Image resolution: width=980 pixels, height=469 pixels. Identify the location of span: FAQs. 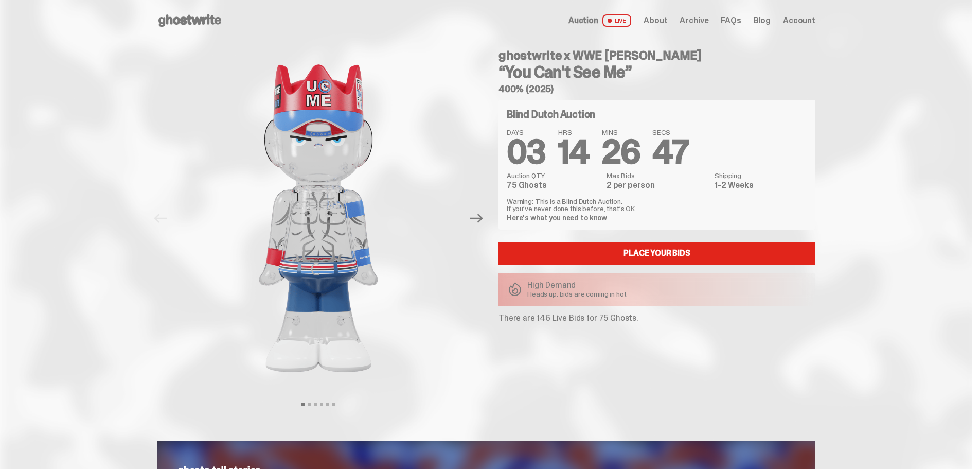
(730, 20).